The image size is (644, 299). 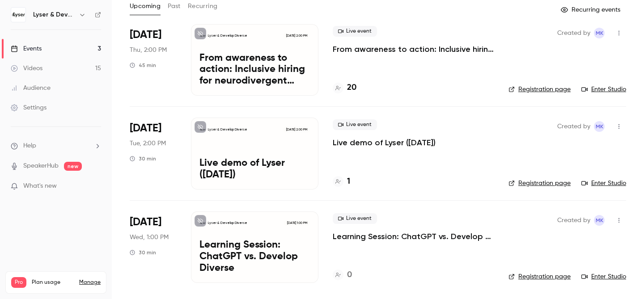 What do you see at coordinates (153, 247) in the screenshot?
I see `div: Nov 5 Wed, 1:00 PM (Europe/Copenhagen)` at bounding box center [153, 247].